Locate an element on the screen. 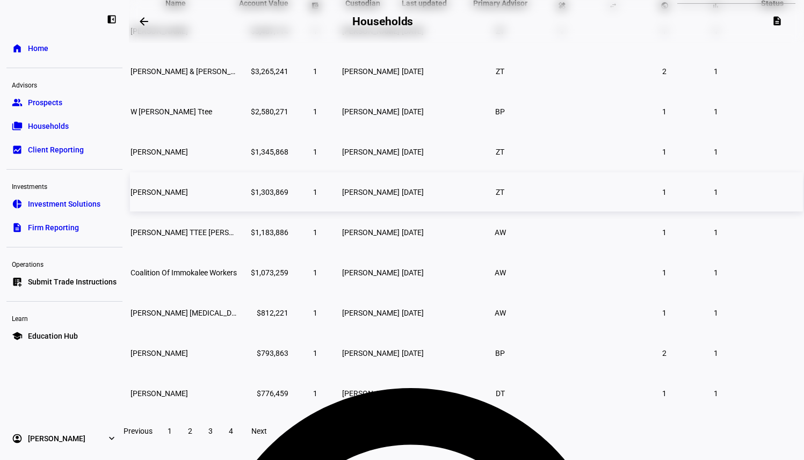  a: groupProspects is located at coordinates (64, 103).